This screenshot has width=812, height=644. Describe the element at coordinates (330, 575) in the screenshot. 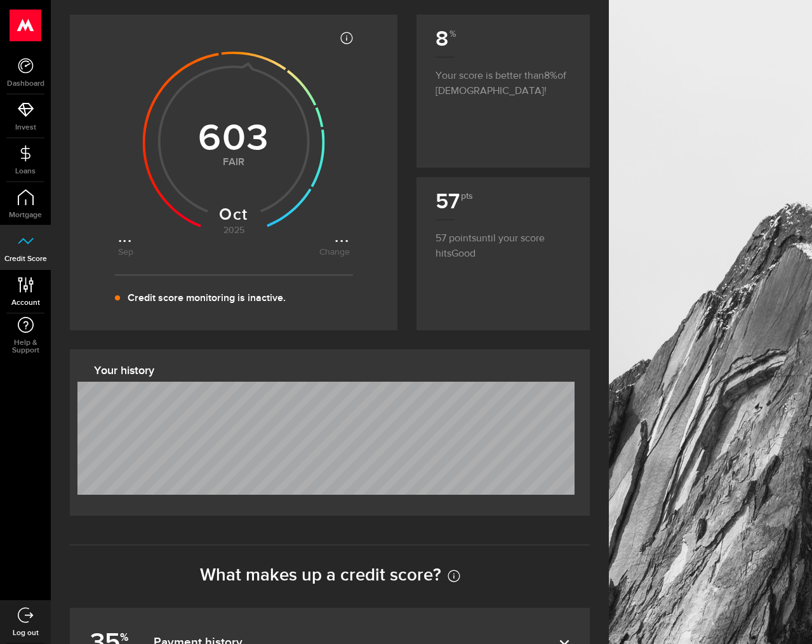

I see `h2: What makes up a credit score?` at that location.